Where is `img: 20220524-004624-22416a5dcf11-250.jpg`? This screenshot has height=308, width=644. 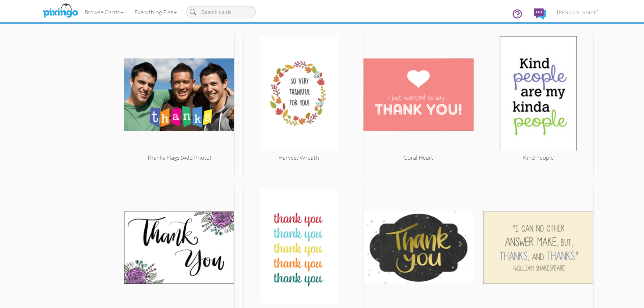
img: 20220524-004624-22416a5dcf11-250.jpg is located at coordinates (299, 248).